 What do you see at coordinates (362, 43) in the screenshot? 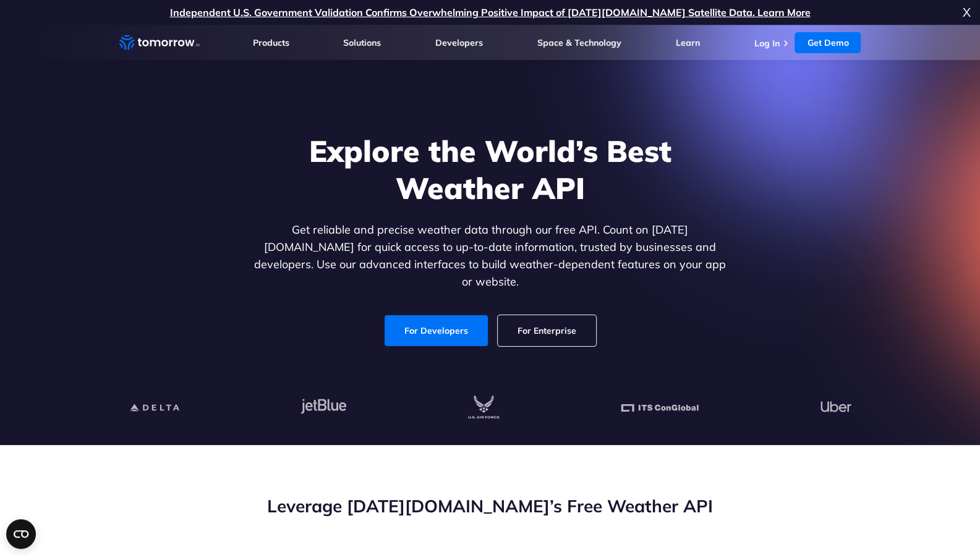
I see `a: Solutions` at bounding box center [362, 43].